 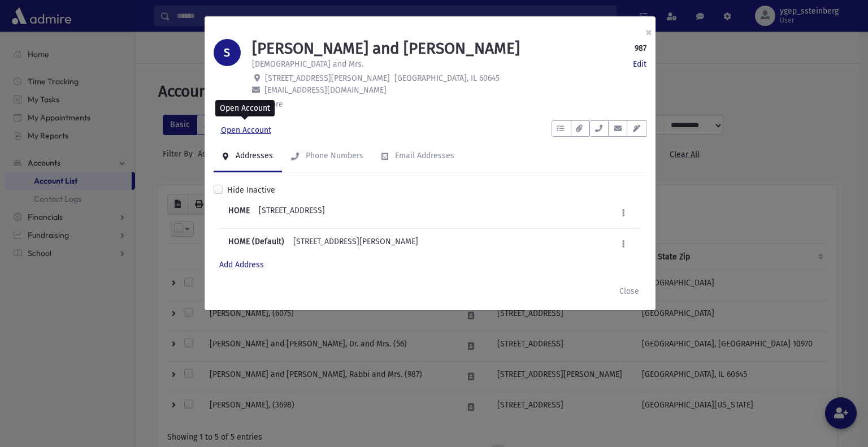 I want to click on div: Addresses, so click(x=253, y=155).